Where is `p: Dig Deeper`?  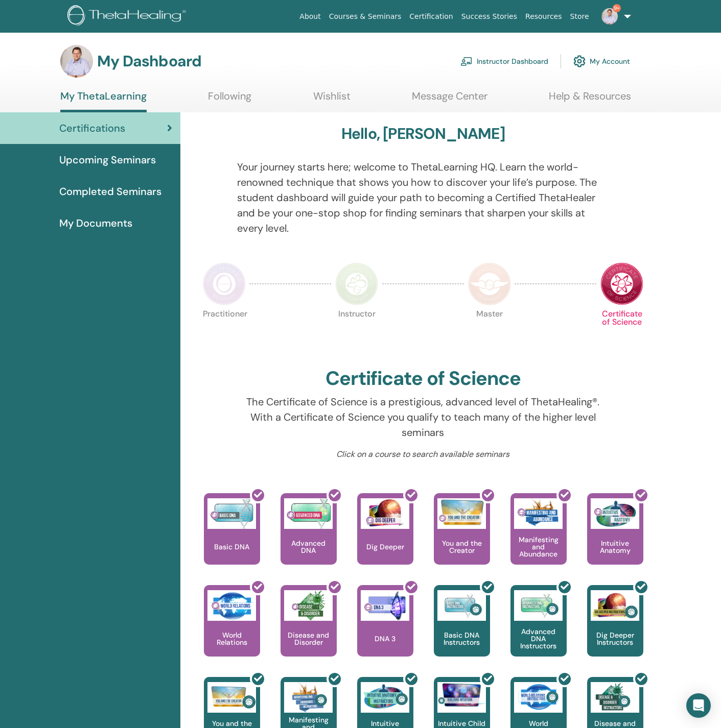
p: Dig Deeper is located at coordinates (385, 546).